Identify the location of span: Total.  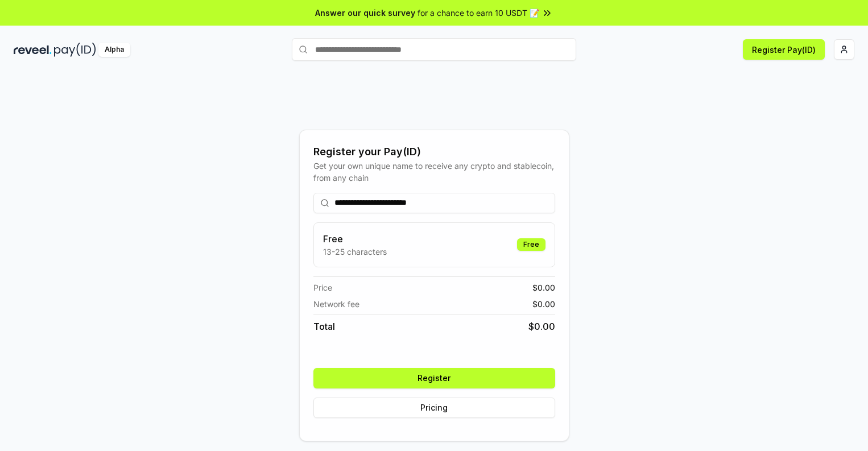
(324, 326).